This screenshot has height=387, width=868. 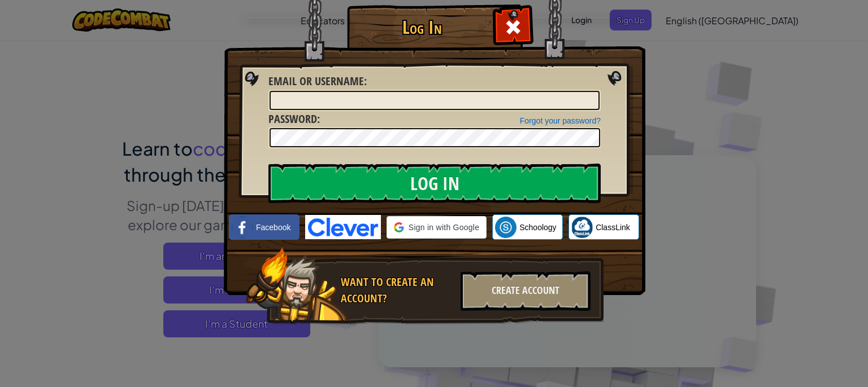 What do you see at coordinates (444, 228) in the screenshot?
I see `span: Sign in with Google` at bounding box center [444, 228].